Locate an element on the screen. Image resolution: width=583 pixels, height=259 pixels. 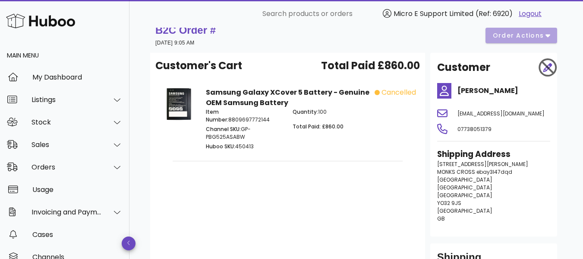
span: Channel SKU: is located at coordinates (223, 129).